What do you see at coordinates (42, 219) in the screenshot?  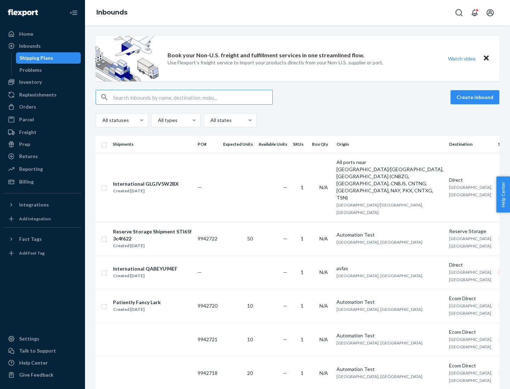 I see `a: Add Integration` at bounding box center [42, 219].